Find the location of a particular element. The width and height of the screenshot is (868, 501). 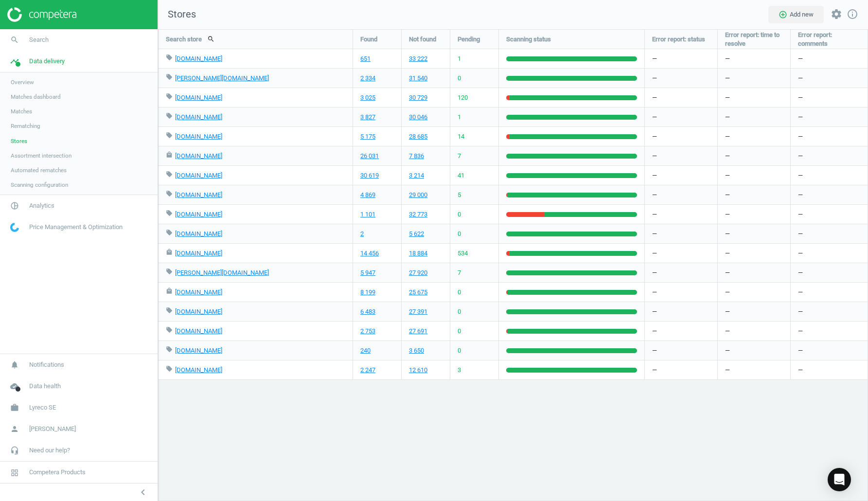

i: work is located at coordinates (15, 408).